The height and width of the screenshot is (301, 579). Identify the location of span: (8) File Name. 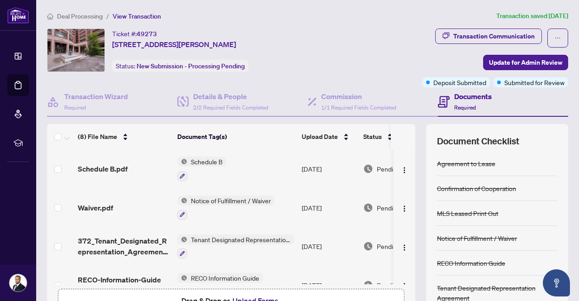
(97, 136).